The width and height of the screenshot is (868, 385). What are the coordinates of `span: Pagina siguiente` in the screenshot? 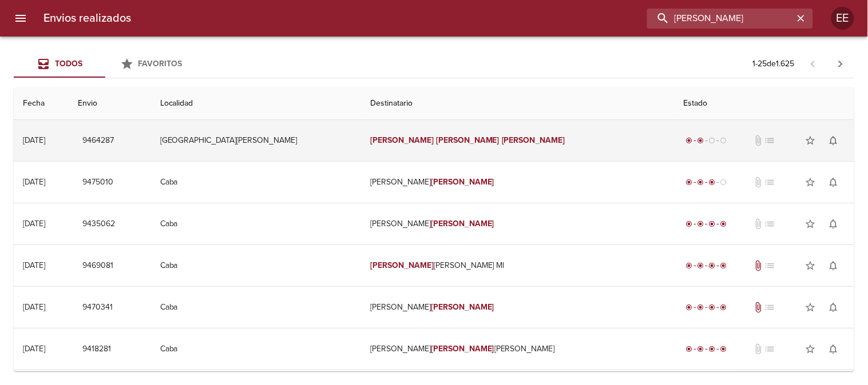 It's located at (841, 64).